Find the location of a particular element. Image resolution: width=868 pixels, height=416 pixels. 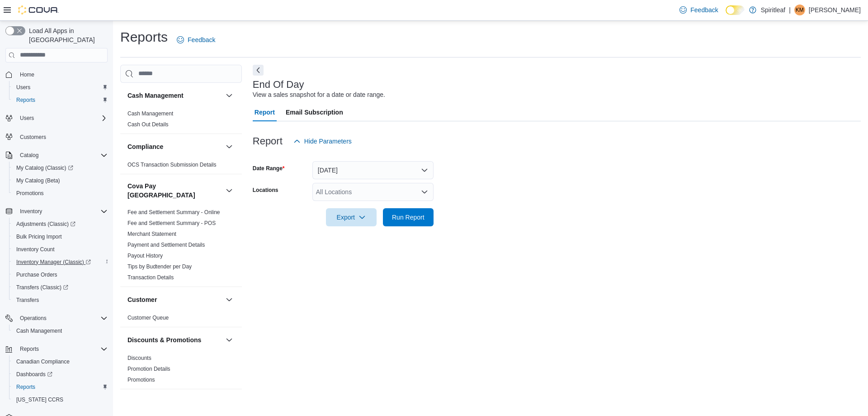

span: Export is located at coordinates (351, 217).